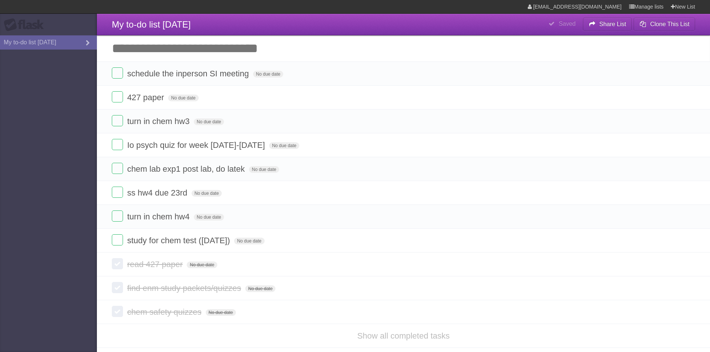  What do you see at coordinates (567, 23) in the screenshot?
I see `b: Saved` at bounding box center [567, 23].